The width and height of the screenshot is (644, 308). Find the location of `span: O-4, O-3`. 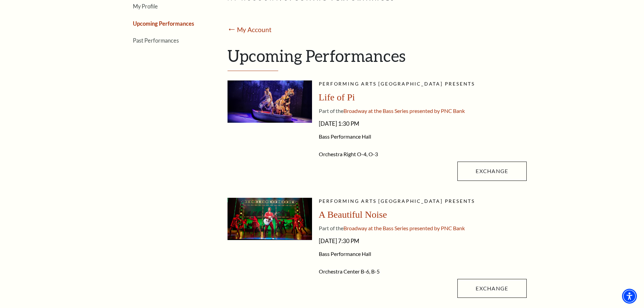

span: O-4, O-3 is located at coordinates (368, 154).